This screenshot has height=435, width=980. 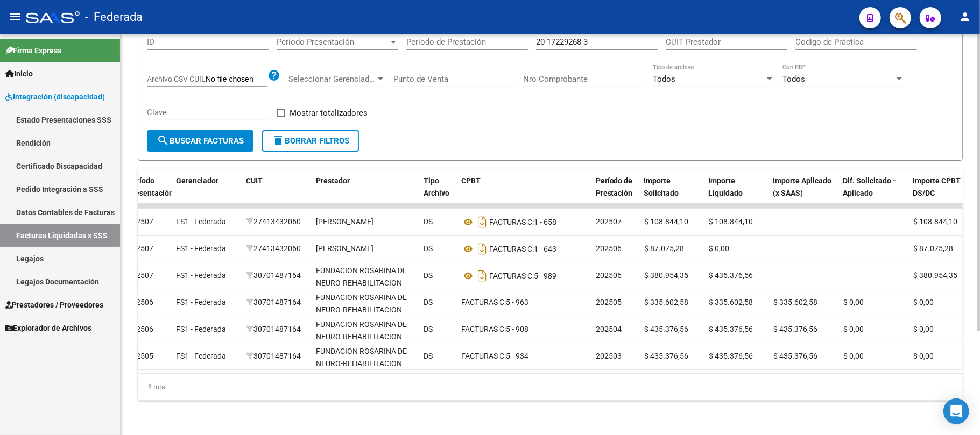 I want to click on mat-icon: help, so click(x=274, y=76).